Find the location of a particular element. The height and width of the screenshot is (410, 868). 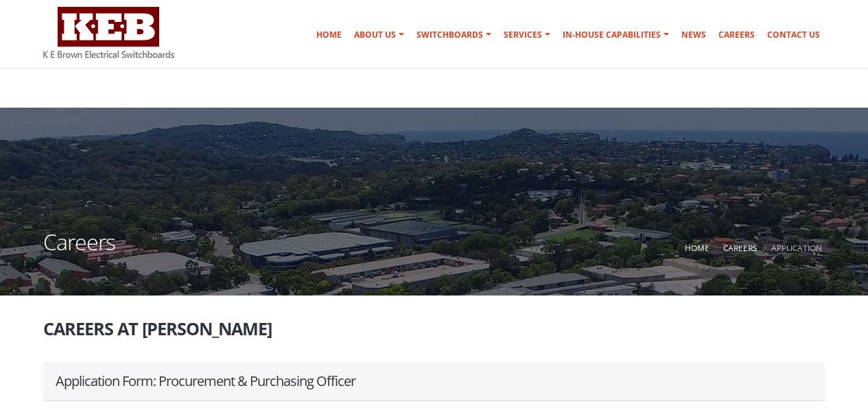

img: K E Brown Electrical Switchboards is located at coordinates (109, 32).